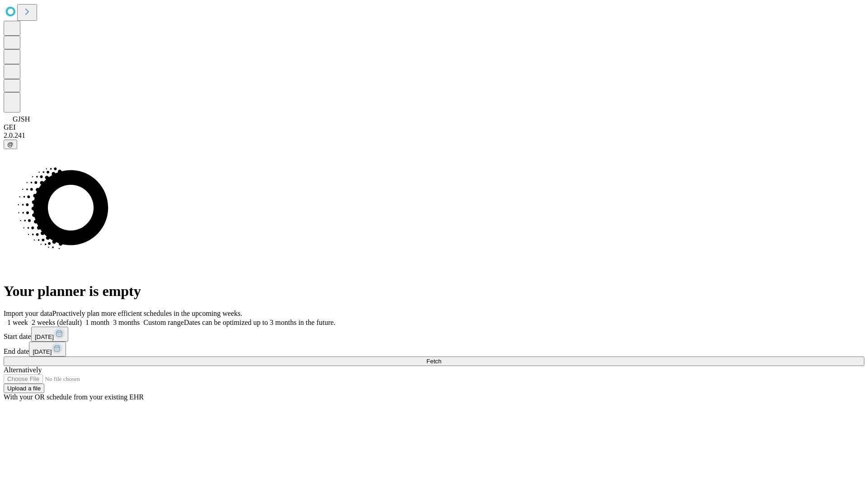  What do you see at coordinates (97, 322) in the screenshot?
I see `span: 1 month` at bounding box center [97, 322].